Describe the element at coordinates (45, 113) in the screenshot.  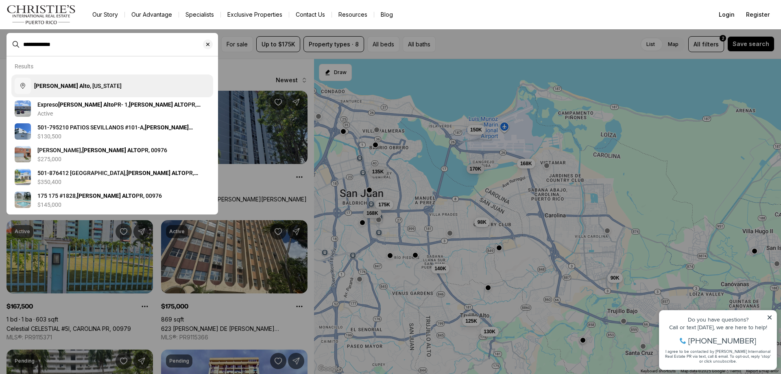
I see `p: Active` at that location.